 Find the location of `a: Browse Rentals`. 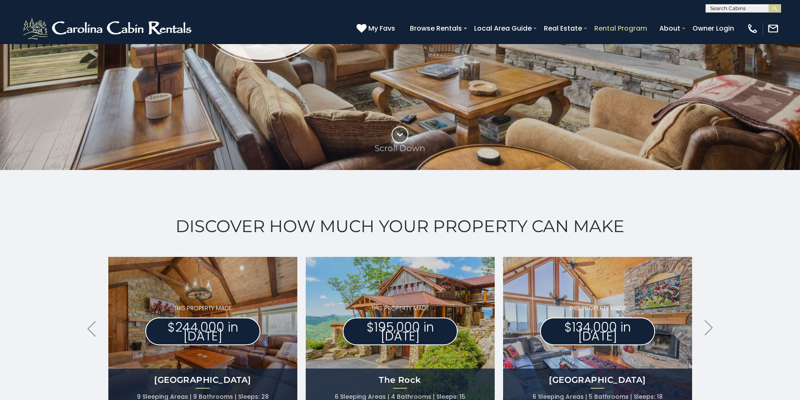

a: Browse Rentals is located at coordinates (436, 28).